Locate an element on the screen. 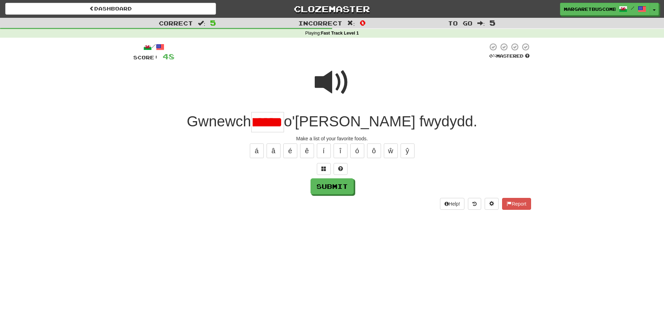 The image size is (664, 318). a: Clozemaster is located at coordinates (332, 9).